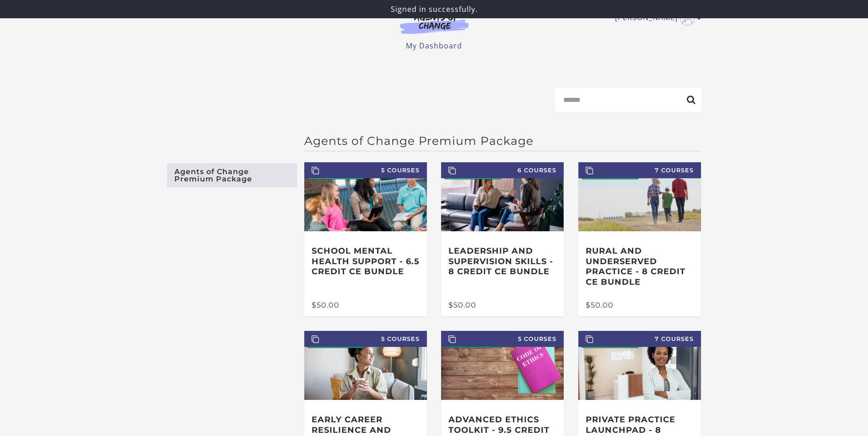 This screenshot has height=436, width=868. I want to click on a: 6 Courses Leadership and Supervision Skills - 8 Credit CE Bundle $50.00, so click(503, 239).